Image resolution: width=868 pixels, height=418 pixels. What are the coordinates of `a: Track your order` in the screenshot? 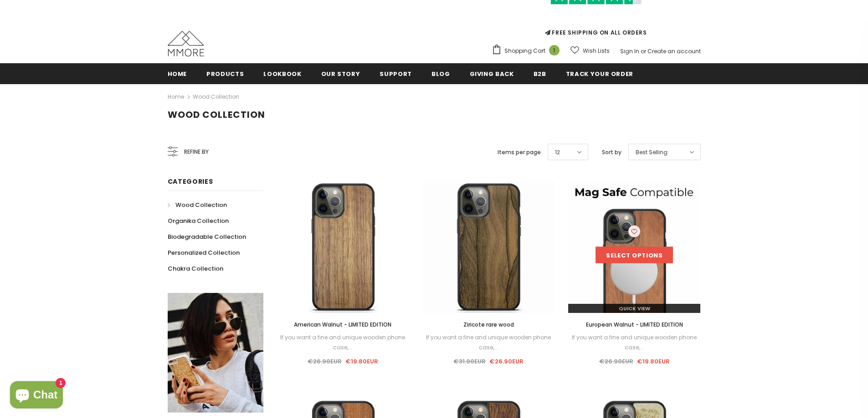 It's located at (599, 73).